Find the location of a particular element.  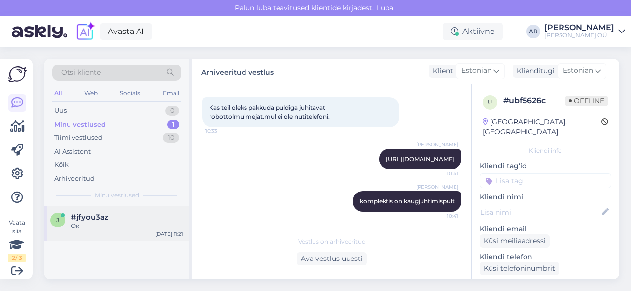

div: Ava vestlus uuesti is located at coordinates (332, 259).